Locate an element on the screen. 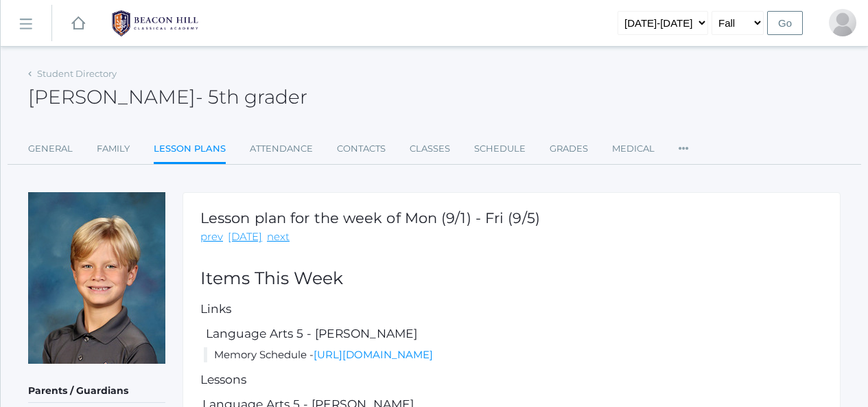 The height and width of the screenshot is (407, 868). h2: Items This Week is located at coordinates (511, 278).